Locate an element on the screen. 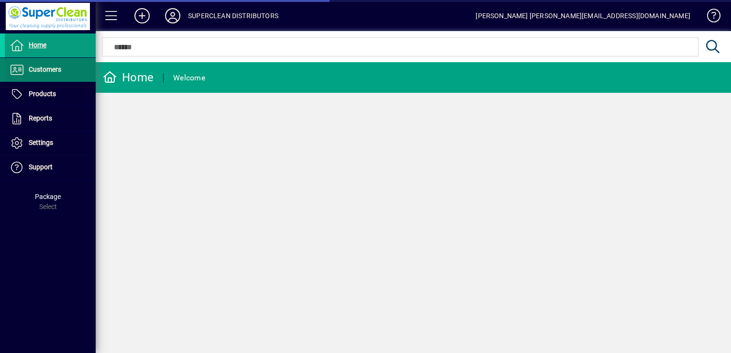 This screenshot has width=731, height=353. a: Settings is located at coordinates (50, 143).